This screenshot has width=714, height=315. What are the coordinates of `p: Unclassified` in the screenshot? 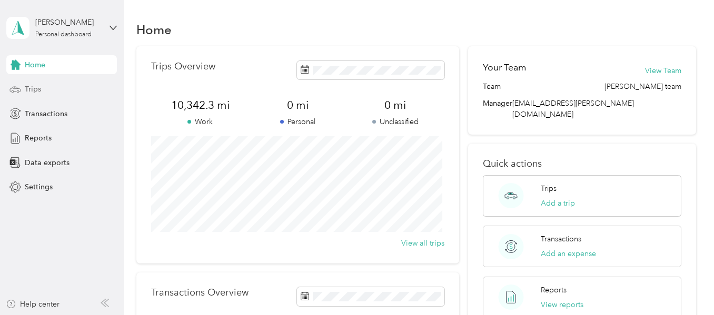 It's located at (395, 122).